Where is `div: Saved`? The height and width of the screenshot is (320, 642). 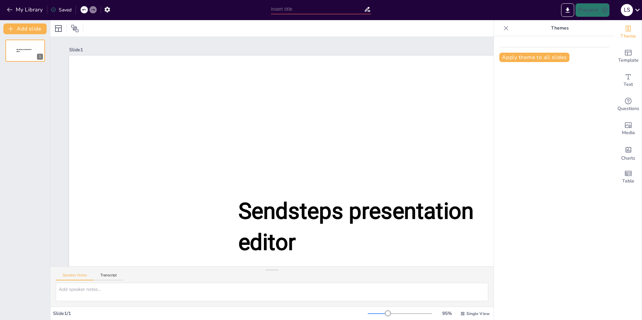
div: Saved is located at coordinates (61, 10).